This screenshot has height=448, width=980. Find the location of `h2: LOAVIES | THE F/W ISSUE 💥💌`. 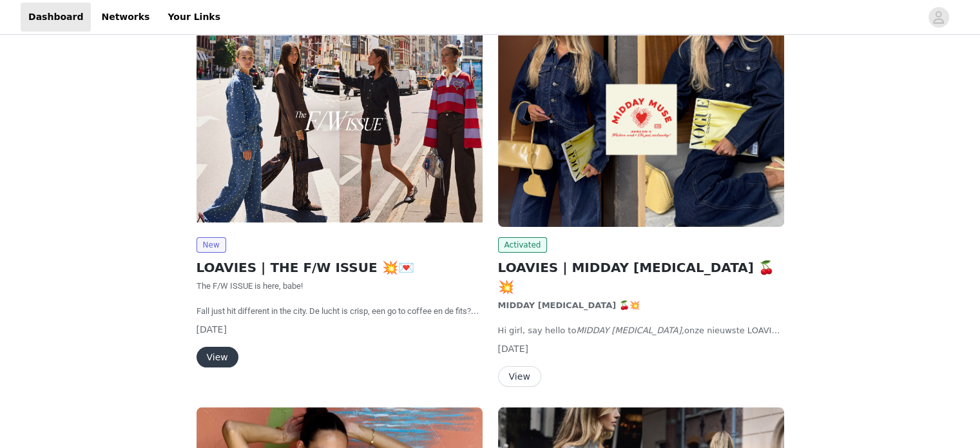

h2: LOAVIES | THE F/W ISSUE 💥💌 is located at coordinates (339, 267).